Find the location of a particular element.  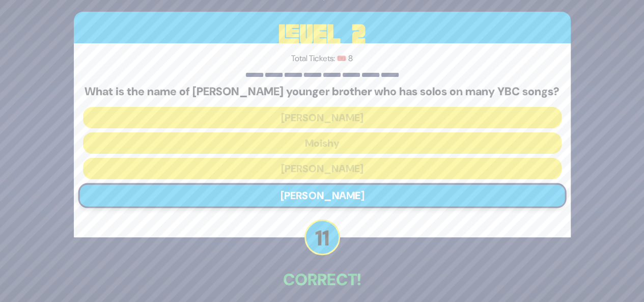

p: 11 is located at coordinates (322, 237).